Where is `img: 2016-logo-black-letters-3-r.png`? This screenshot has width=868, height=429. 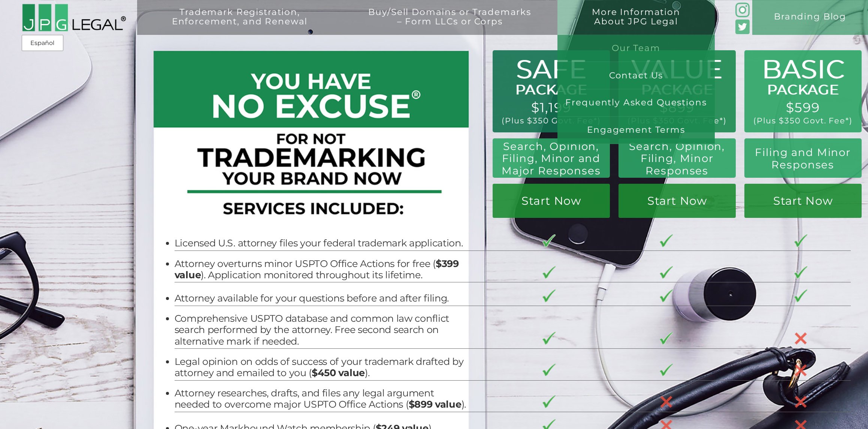 img: 2016-logo-black-letters-3-r.png is located at coordinates (74, 17).